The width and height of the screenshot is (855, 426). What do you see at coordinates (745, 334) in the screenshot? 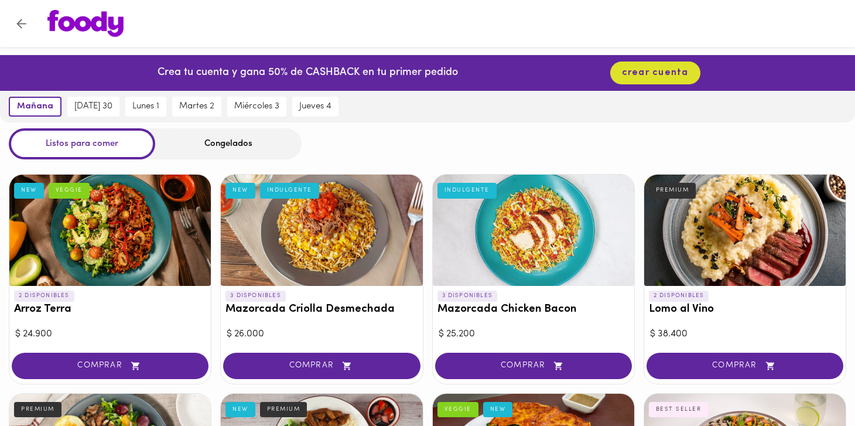
I see `div: $ 38.400` at bounding box center [745, 334].